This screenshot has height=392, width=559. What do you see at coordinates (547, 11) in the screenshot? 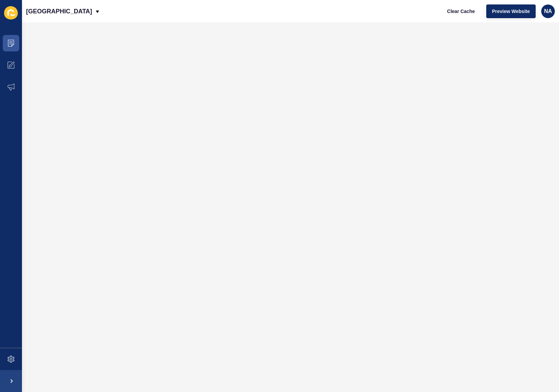
I see `span: NA` at bounding box center [547, 11].